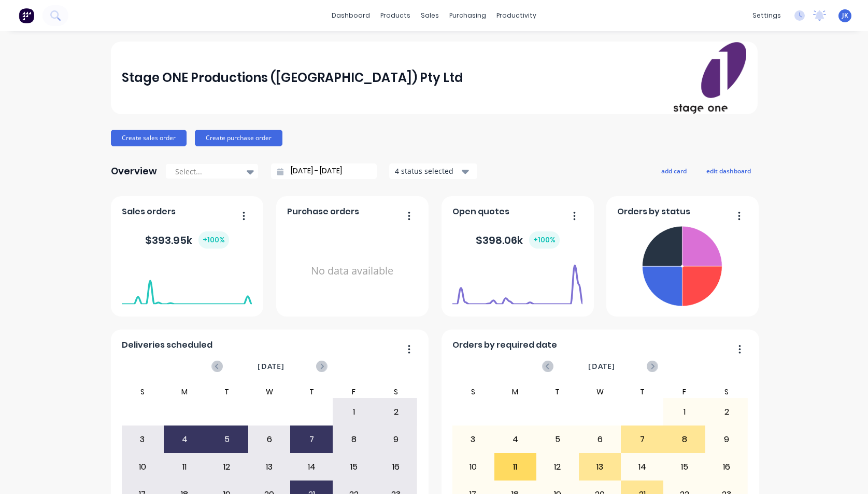 The width and height of the screenshot is (868, 494). I want to click on div: settings, so click(767, 16).